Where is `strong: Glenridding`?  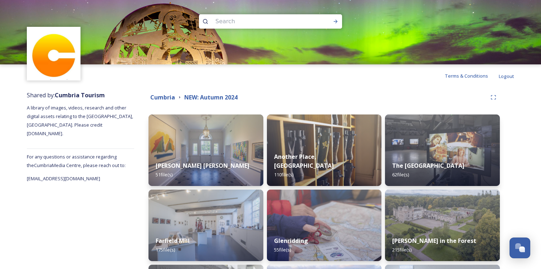
strong: Glenridding is located at coordinates (291, 241).